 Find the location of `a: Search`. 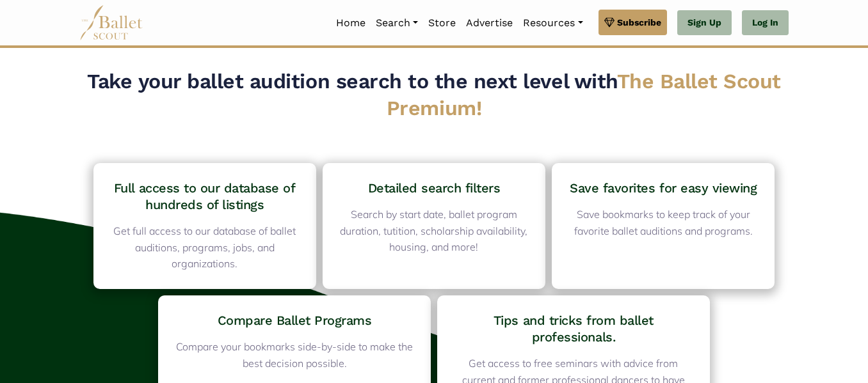

a: Search is located at coordinates (397, 23).